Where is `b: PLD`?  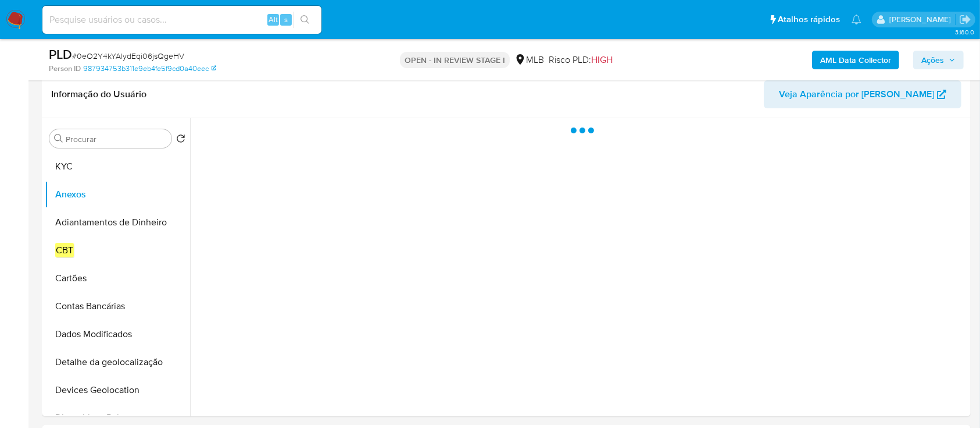
b: PLD is located at coordinates (60, 54).